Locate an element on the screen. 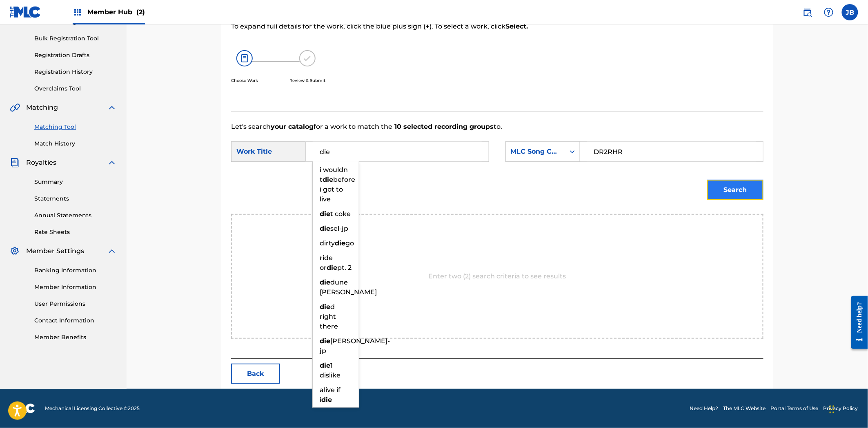 Image resolution: width=868 pixels, height=428 pixels. span: Member Hub is located at coordinates (116, 12).